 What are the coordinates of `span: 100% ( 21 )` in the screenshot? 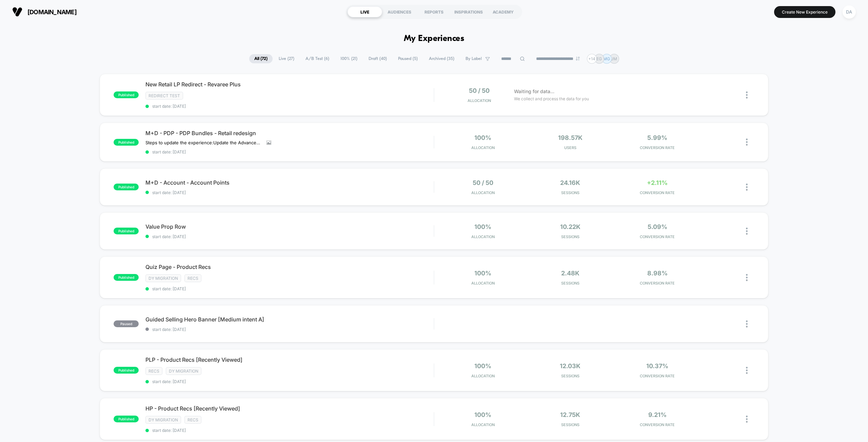 It's located at (349, 59).